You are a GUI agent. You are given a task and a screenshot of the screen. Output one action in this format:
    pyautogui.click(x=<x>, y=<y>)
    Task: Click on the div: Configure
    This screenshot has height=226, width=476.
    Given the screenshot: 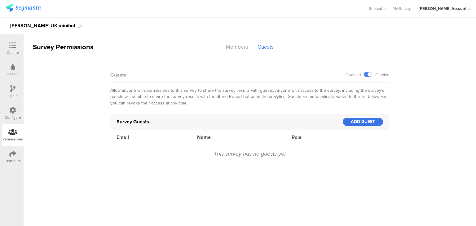 What is the action you would take?
    pyautogui.click(x=13, y=118)
    